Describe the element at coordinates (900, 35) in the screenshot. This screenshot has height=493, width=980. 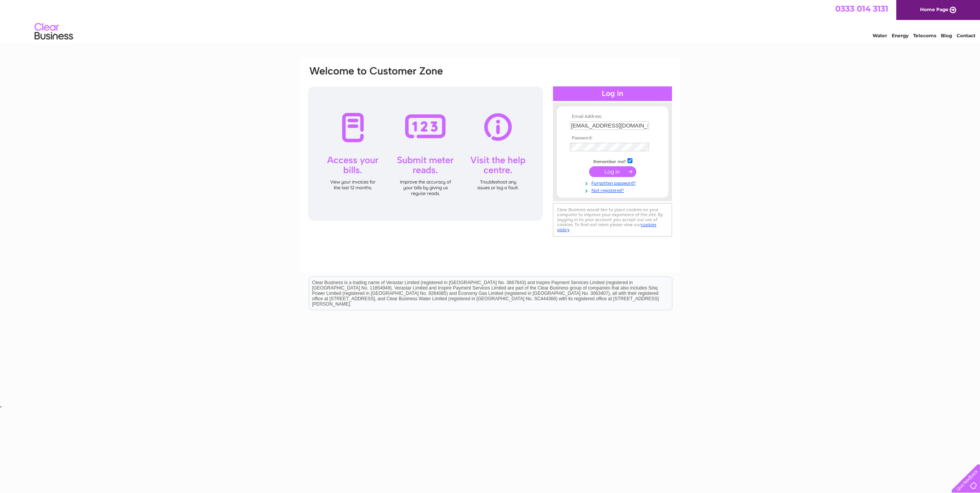
I see `a: Energy` at that location.